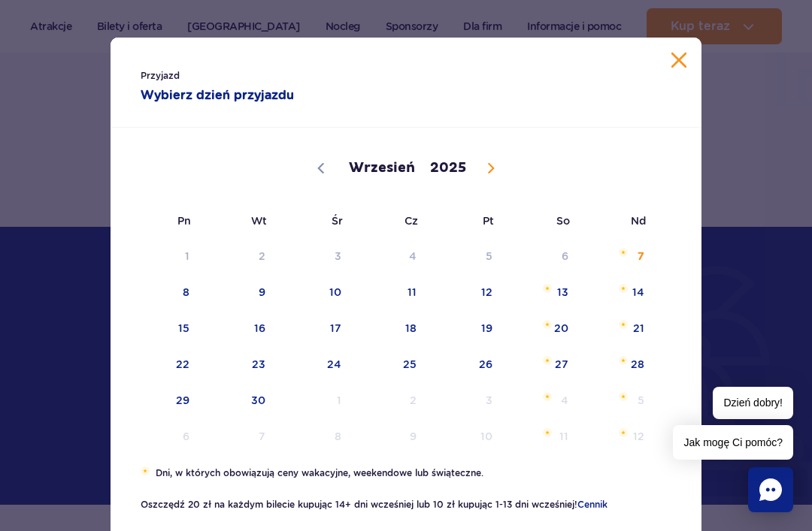 The height and width of the screenshot is (531, 812). What do you see at coordinates (315, 221) in the screenshot?
I see `span: Śr` at bounding box center [315, 221].